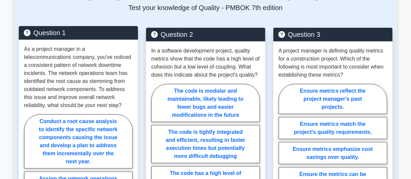  Describe the element at coordinates (333, 154) in the screenshot. I see `label: Ensure metrics emphasize cost savings over quality.` at that location.